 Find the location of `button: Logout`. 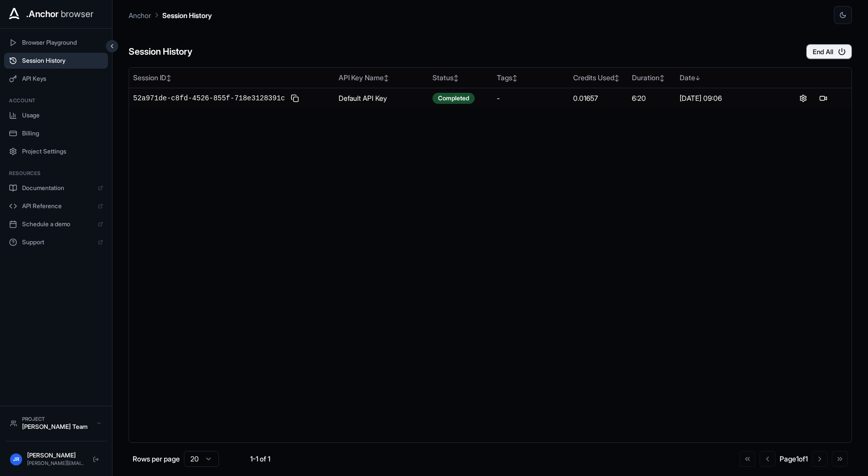

button: Logout is located at coordinates (96, 459).